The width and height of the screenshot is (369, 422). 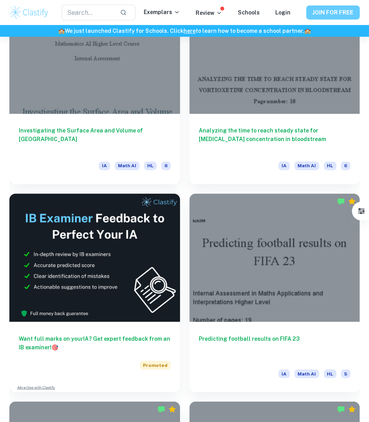 I want to click on button: JOIN FOR FREE, so click(x=333, y=12).